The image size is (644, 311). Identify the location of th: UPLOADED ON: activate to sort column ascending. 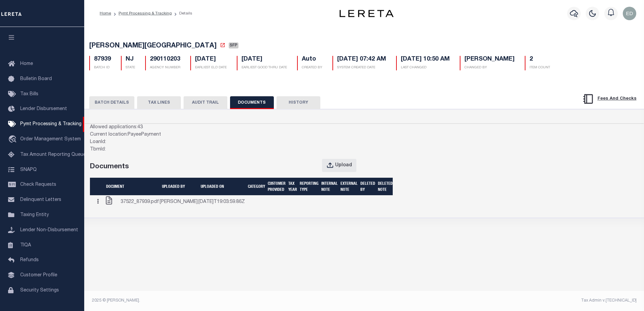
(222, 186).